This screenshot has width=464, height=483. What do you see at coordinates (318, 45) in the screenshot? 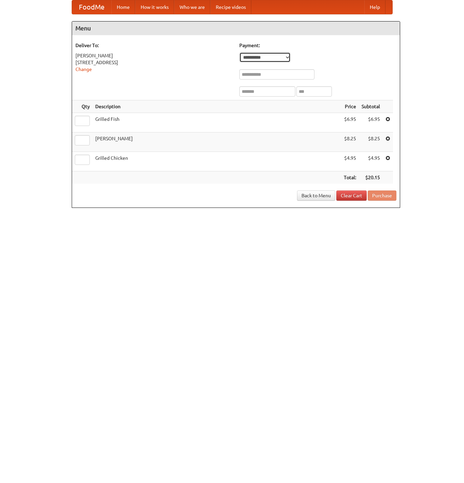
I see `h5: Payment:` at bounding box center [318, 45].